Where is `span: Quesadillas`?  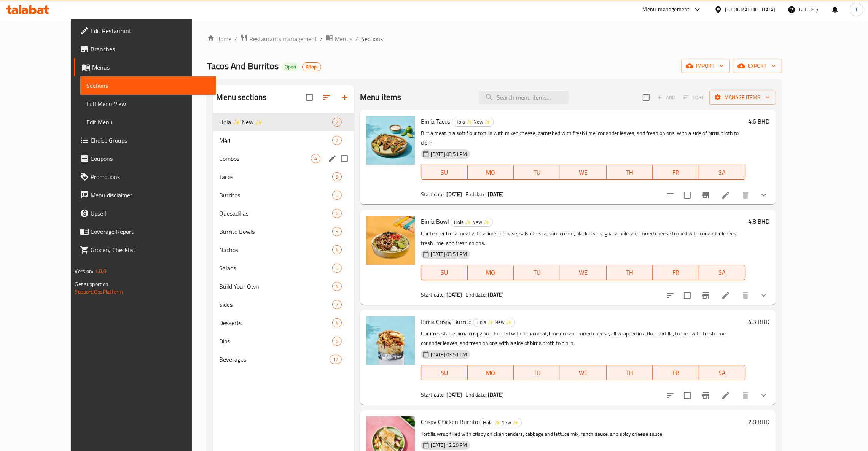
span: Quesadillas is located at coordinates (276, 214).